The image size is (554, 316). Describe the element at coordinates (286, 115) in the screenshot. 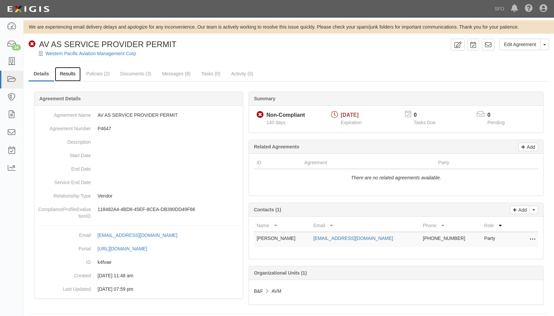

I see `div: Non-Compliant` at that location.